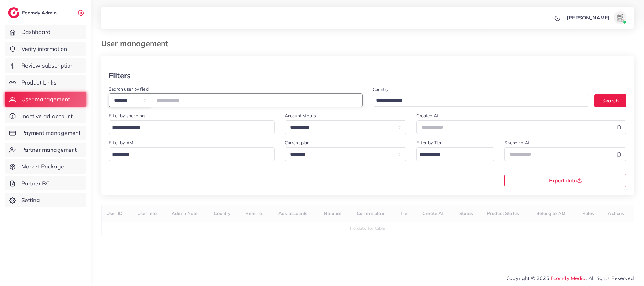 The height and width of the screenshot is (286, 644). Describe the element at coordinates (14, 13) in the screenshot. I see `img: logo` at that location.